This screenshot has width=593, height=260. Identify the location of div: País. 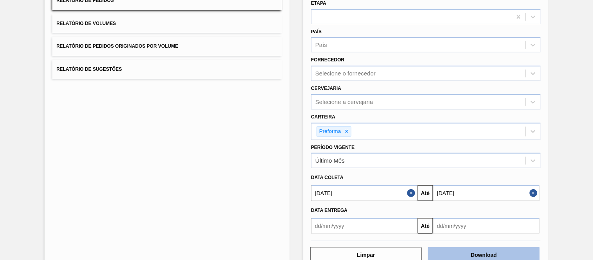
(321, 45).